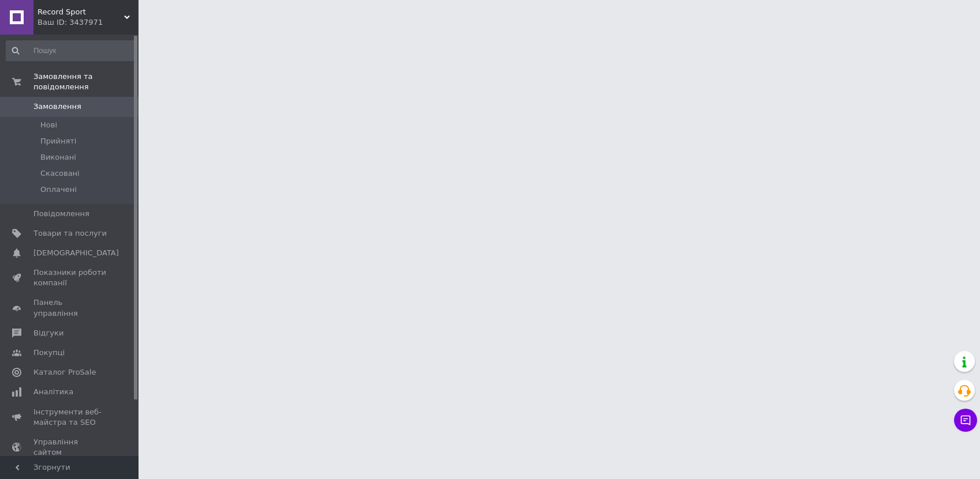 This screenshot has height=479, width=980. I want to click on span: Панель управління, so click(70, 308).